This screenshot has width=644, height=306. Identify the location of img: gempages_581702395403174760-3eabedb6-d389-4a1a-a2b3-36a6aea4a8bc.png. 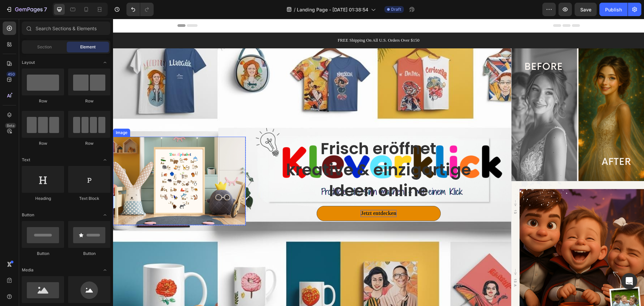
(464, 96).